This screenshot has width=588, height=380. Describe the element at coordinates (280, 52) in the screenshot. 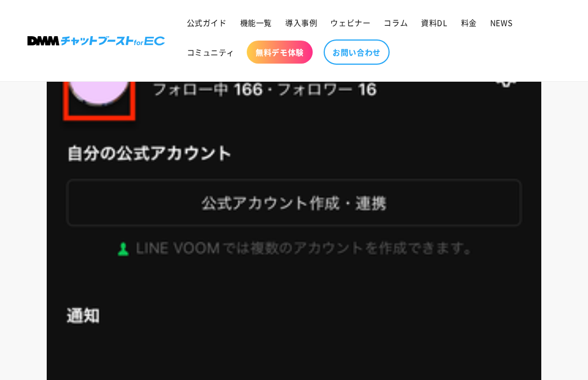

I see `span: 無料デモ体験` at that location.